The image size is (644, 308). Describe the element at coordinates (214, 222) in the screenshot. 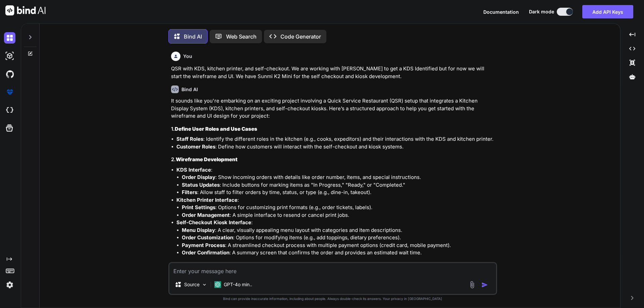

I see `strong: Self-Checkout Kiosk Interface` at that location.